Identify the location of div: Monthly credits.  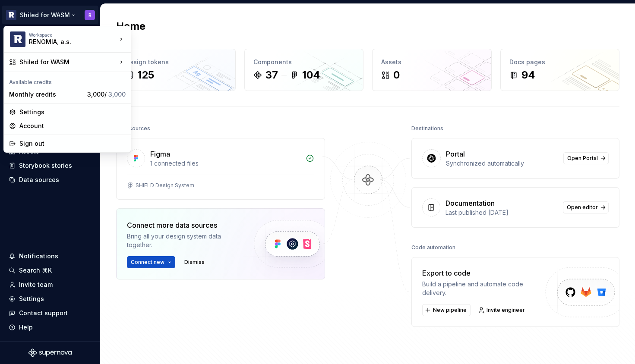
(46, 95).